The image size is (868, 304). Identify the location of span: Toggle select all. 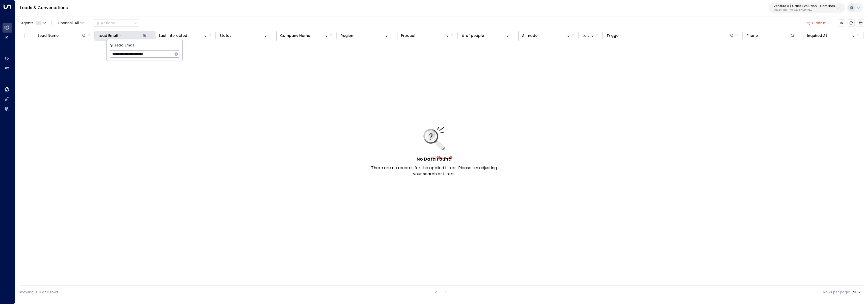
(26, 36).